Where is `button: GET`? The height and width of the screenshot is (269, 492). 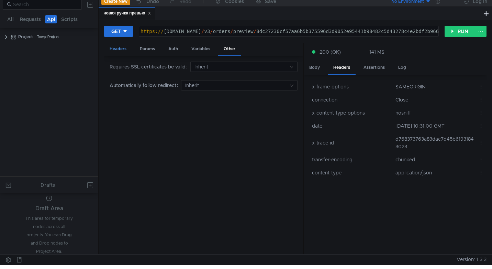 button: GET is located at coordinates (119, 31).